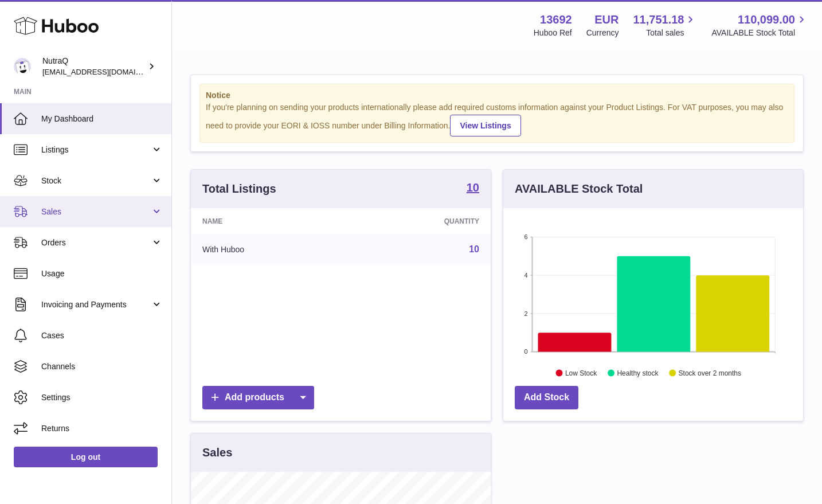 The height and width of the screenshot is (504, 822). What do you see at coordinates (582, 372) in the screenshot?
I see `text: Low Stock` at bounding box center [582, 372].